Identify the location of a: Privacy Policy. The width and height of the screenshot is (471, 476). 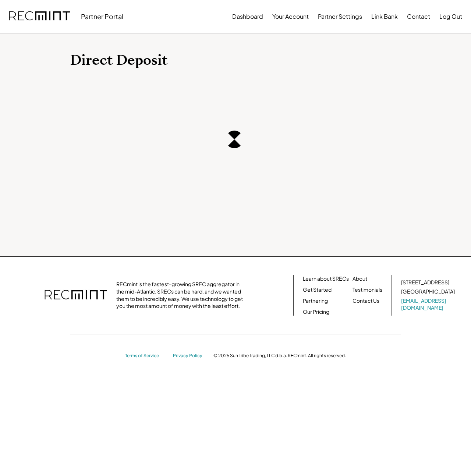
(189, 355).